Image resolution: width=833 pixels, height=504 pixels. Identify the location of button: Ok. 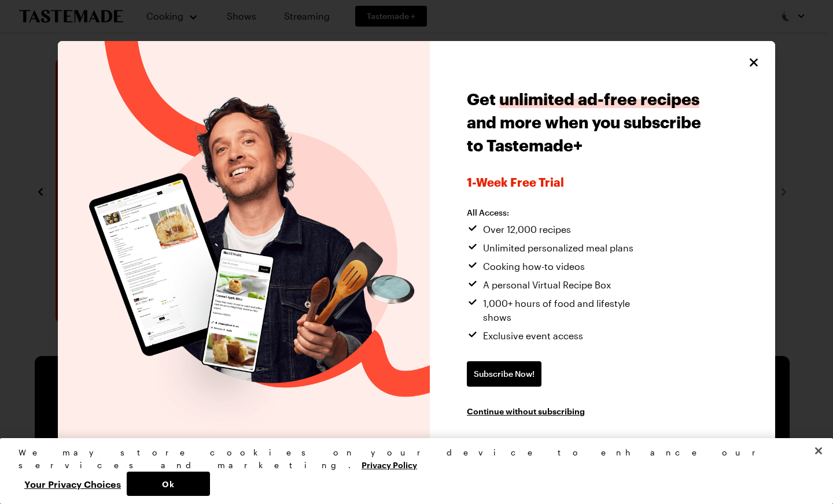
(168, 484).